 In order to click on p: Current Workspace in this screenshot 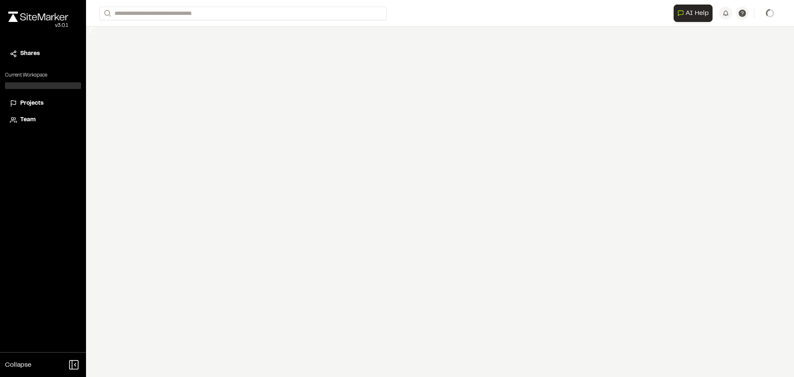, I will do `click(43, 75)`.